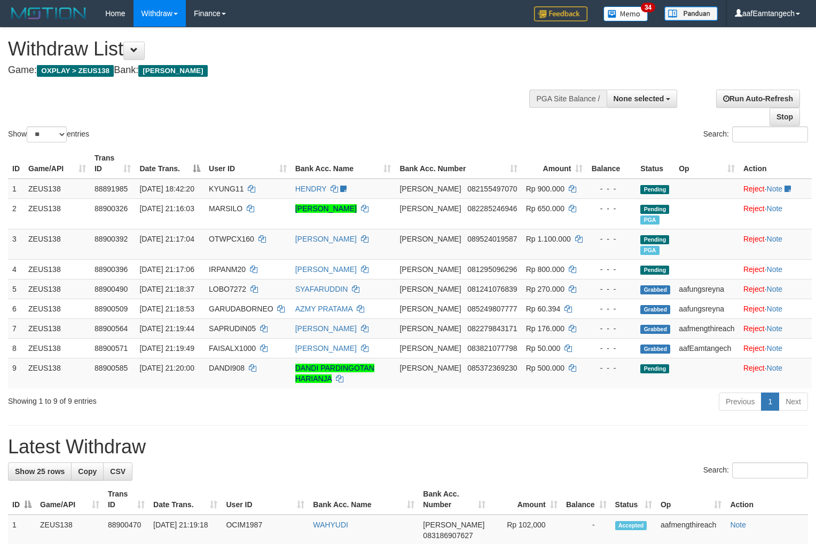 This screenshot has height=544, width=816. I want to click on span: Copy 083186907627 to clipboard, so click(447, 536).